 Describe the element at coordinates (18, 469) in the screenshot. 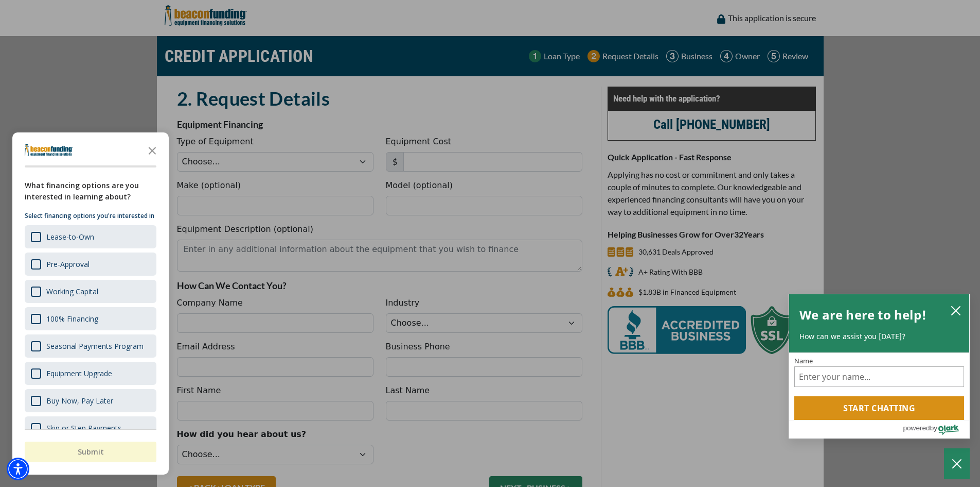

I see `div: Accessibility Menu` at that location.